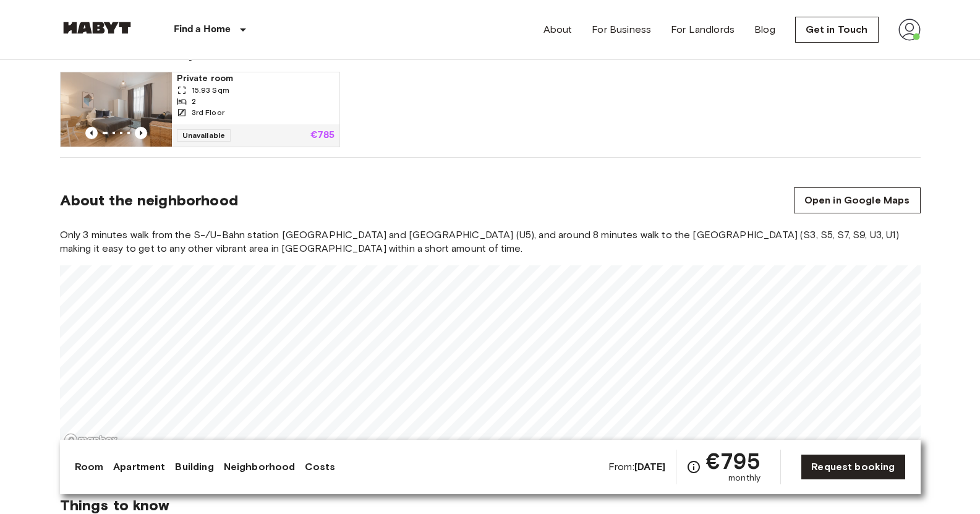 The width and height of the screenshot is (980, 514). What do you see at coordinates (558, 30) in the screenshot?
I see `a: About` at bounding box center [558, 30].